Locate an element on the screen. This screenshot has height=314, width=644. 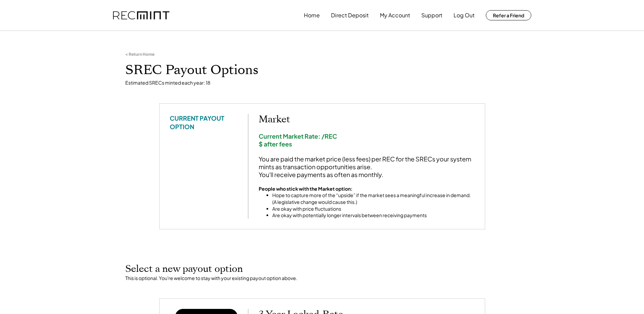
div: Estimated SRECs minted each year: 18 is located at coordinates (322, 83).